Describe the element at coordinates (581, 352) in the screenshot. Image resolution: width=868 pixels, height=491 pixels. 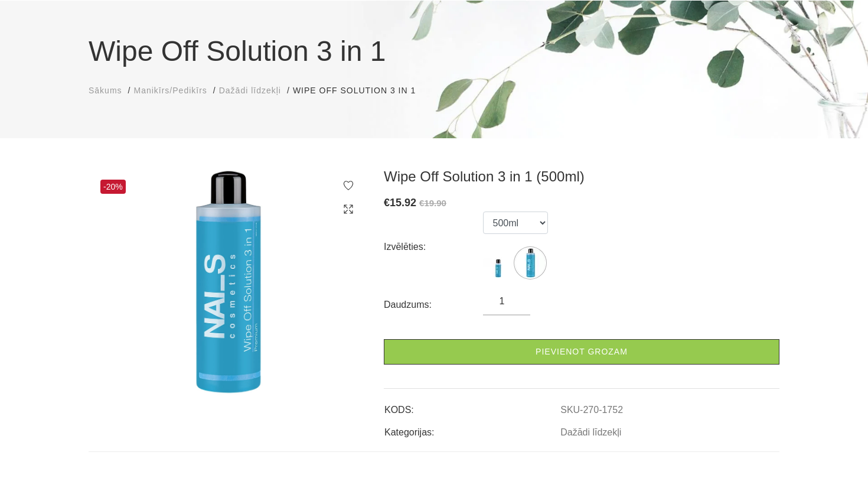
I see `a: Pievienot grozam` at that location.